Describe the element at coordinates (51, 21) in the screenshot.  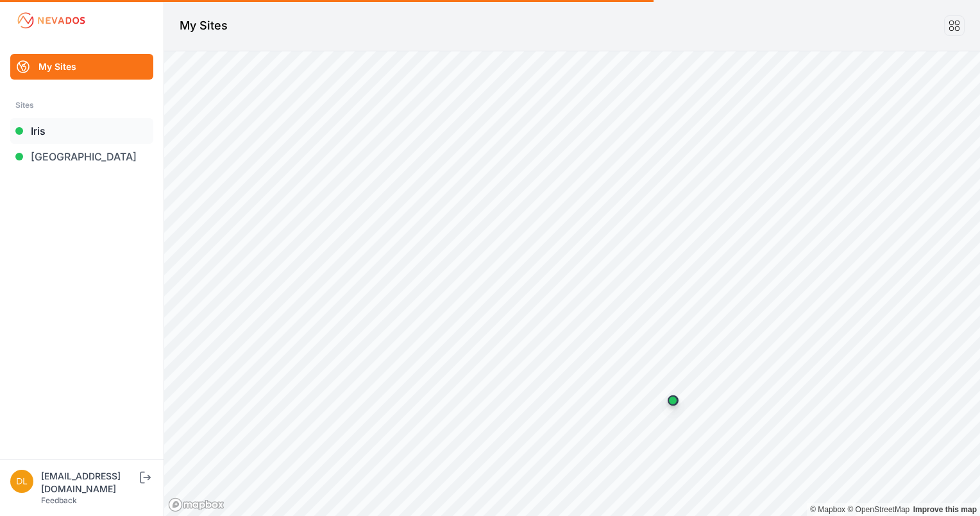
I see `img: Nevados` at that location.